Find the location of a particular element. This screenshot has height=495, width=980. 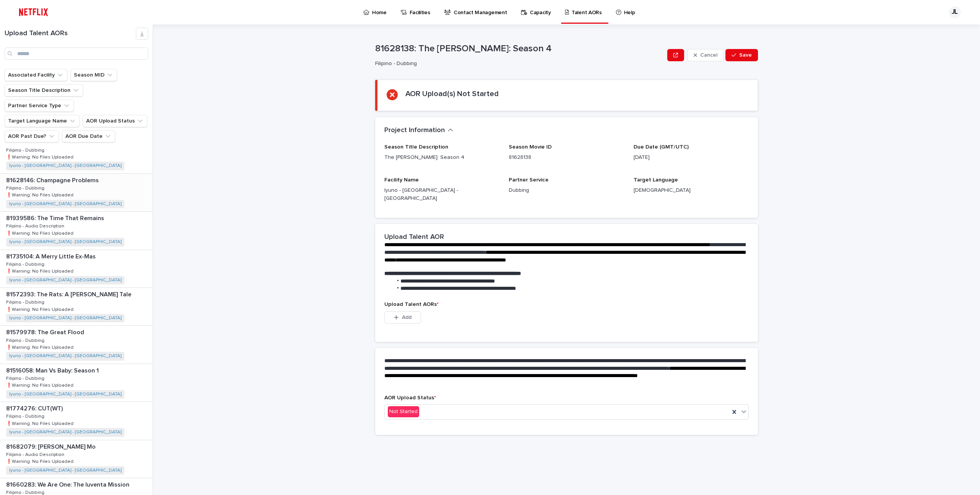

button: AOR Upload Status is located at coordinates (115, 121).